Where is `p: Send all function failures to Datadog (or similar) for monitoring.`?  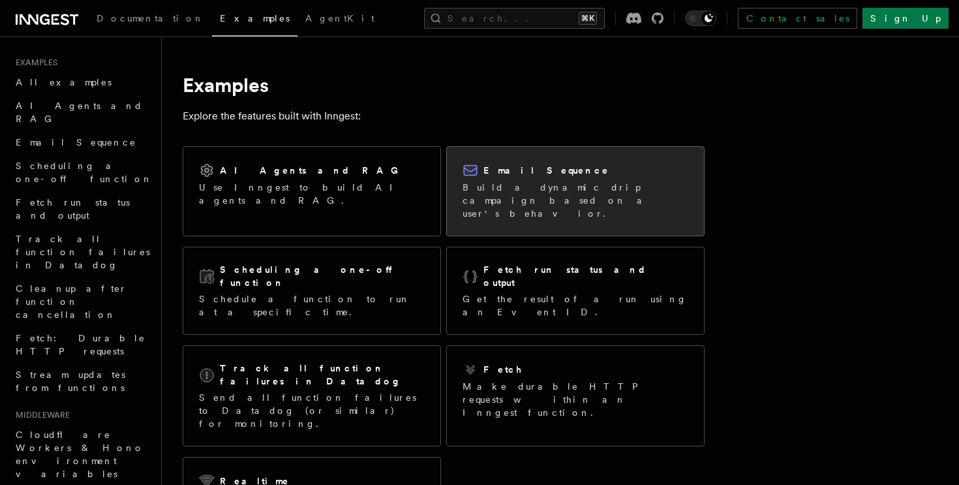
p: Send all function failures to Datadog (or similar) for monitoring. is located at coordinates (312, 410).